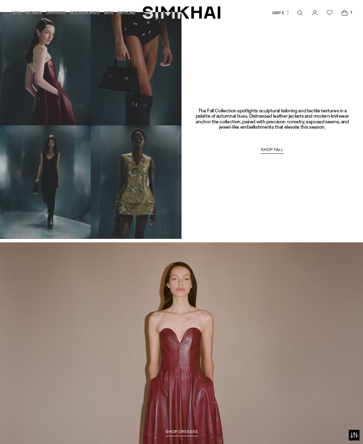  Describe the element at coordinates (330, 13) in the screenshot. I see `a: Wishlist` at that location.